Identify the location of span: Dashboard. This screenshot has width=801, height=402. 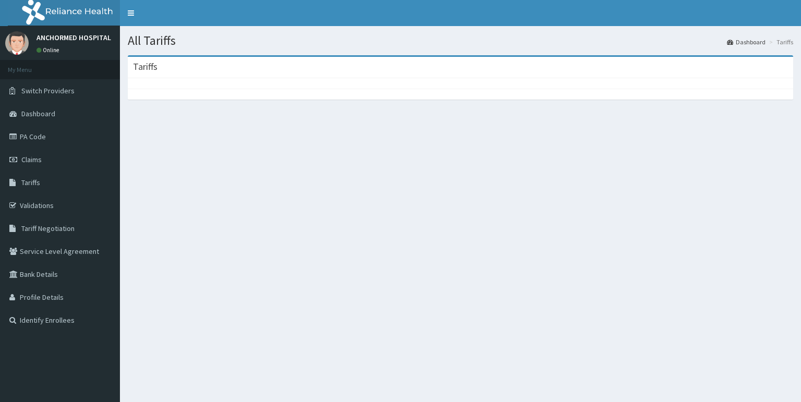
(38, 114).